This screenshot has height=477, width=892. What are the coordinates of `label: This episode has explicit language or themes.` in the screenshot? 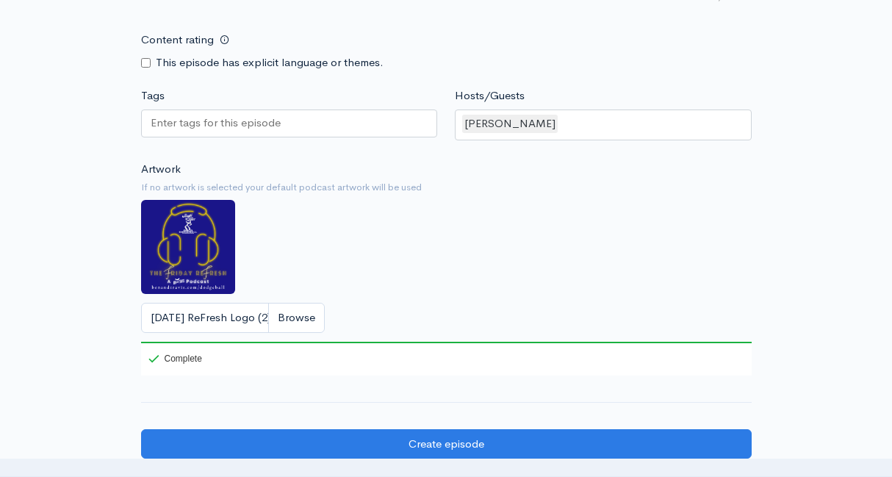 It's located at (270, 62).